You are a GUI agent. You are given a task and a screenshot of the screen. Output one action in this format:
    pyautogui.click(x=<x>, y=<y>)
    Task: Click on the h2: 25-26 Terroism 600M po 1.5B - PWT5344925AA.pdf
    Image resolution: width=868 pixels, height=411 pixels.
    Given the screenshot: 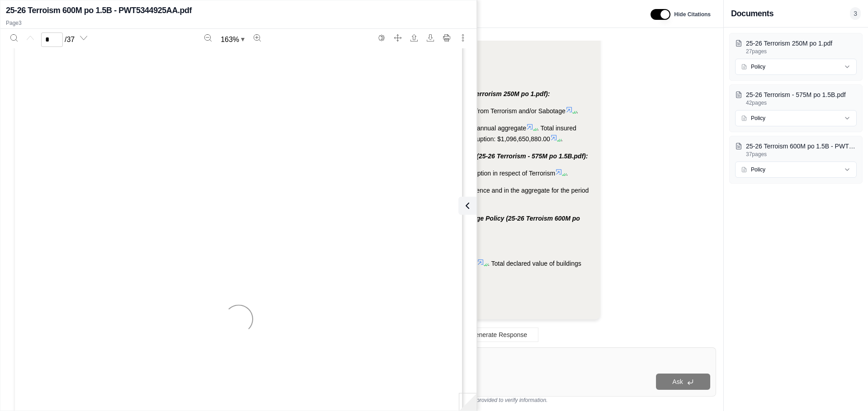 What is the action you would take?
    pyautogui.click(x=99, y=10)
    